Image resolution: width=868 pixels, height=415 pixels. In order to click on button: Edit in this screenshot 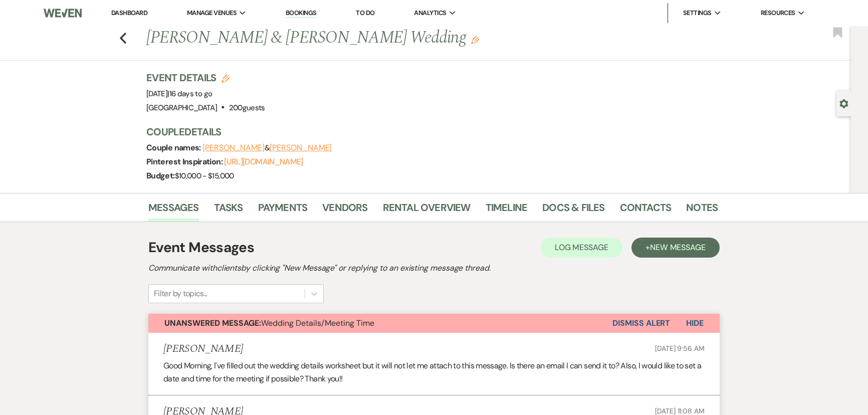, I will do `click(475, 39)`.